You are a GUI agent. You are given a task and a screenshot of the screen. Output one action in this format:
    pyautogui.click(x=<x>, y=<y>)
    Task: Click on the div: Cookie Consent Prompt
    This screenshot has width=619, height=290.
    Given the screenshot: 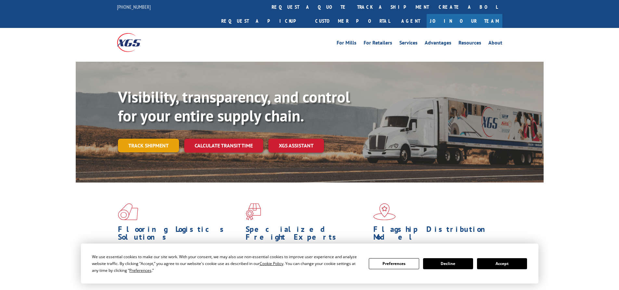 What is the action you would take?
    pyautogui.click(x=310, y=263)
    